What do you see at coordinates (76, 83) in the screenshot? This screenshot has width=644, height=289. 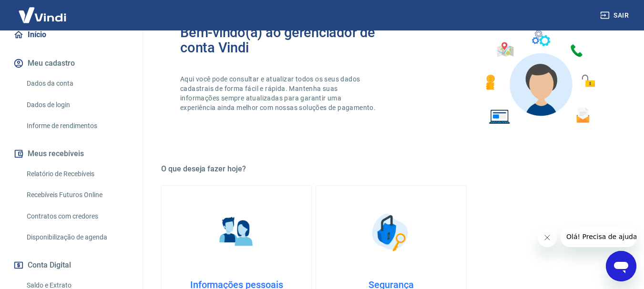 I see `a: Dados da conta` at bounding box center [76, 83].